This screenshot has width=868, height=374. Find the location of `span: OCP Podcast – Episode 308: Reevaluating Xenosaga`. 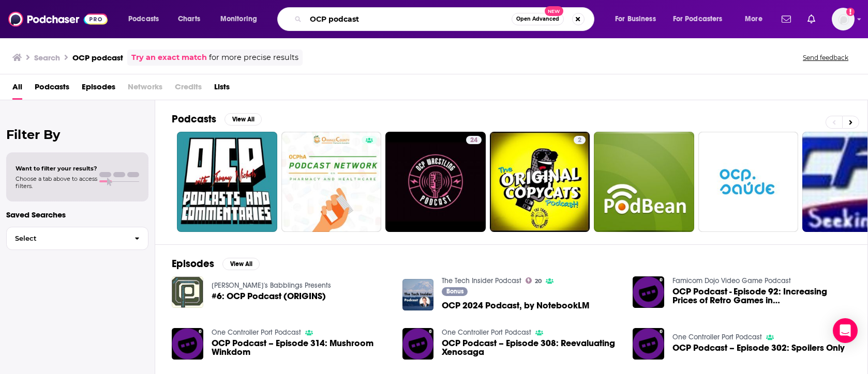

span: OCP Podcast – Episode 308: Reevaluating Xenosaga is located at coordinates (531, 348).